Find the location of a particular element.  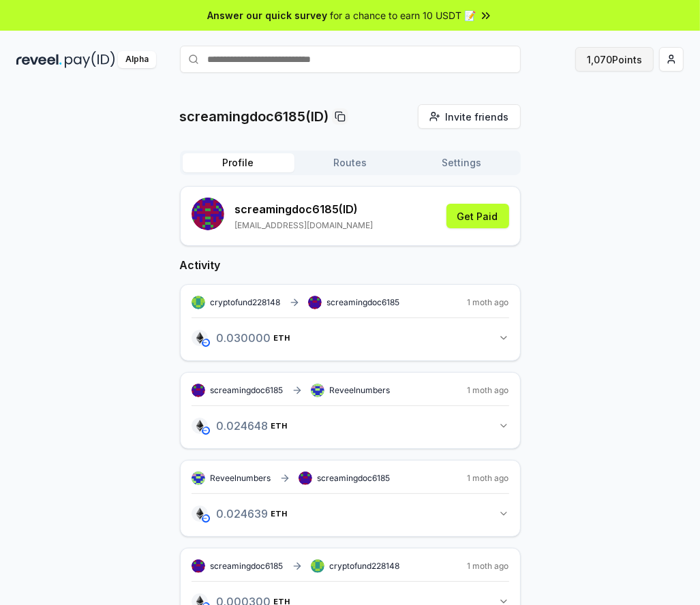

img: pay_id is located at coordinates (90, 59).